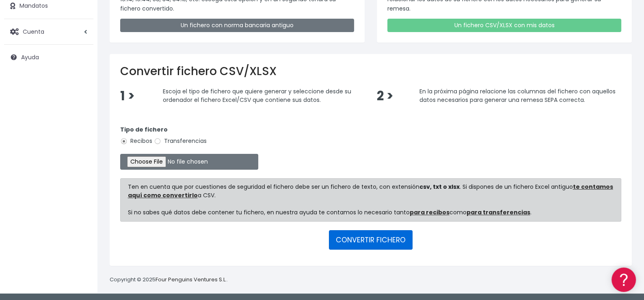  What do you see at coordinates (144, 130) in the screenshot?
I see `strong: Tipo de fichero` at bounding box center [144, 130].